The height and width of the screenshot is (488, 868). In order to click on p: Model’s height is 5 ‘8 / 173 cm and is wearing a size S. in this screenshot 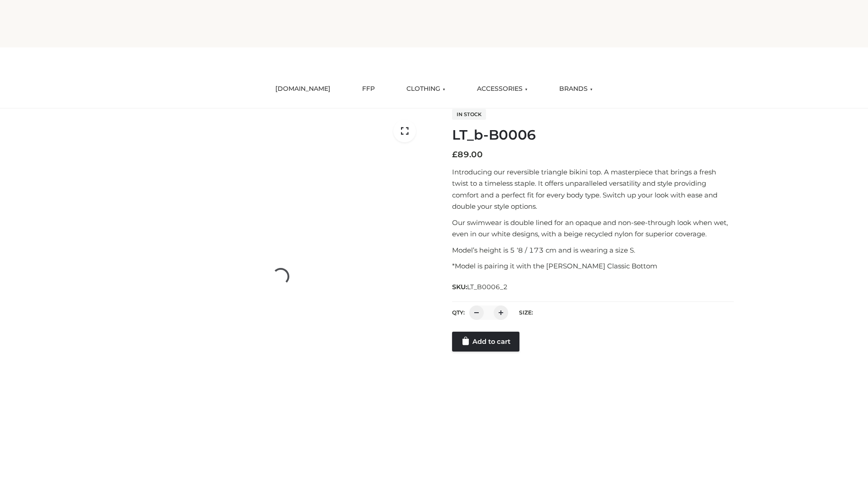, I will do `click(593, 250)`.